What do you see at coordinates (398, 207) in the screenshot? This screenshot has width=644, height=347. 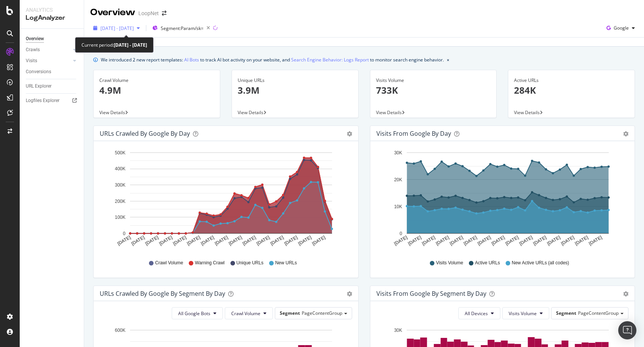 I see `text: 10K` at bounding box center [398, 207].